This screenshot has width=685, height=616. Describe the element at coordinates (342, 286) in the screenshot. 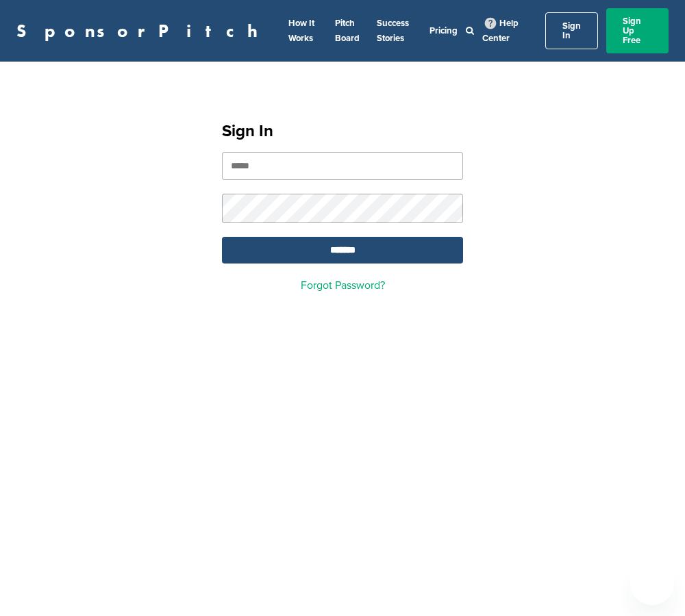

I see `a: Forgot Password?` at that location.